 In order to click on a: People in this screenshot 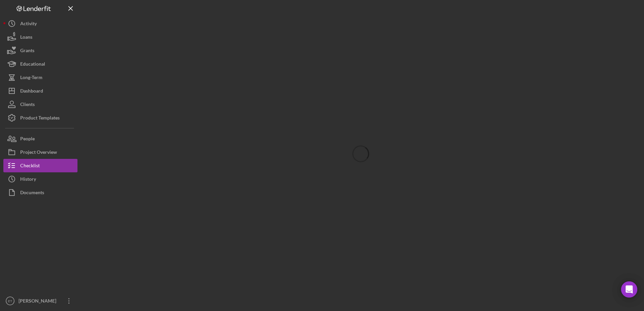, I will do `click(40, 139)`.